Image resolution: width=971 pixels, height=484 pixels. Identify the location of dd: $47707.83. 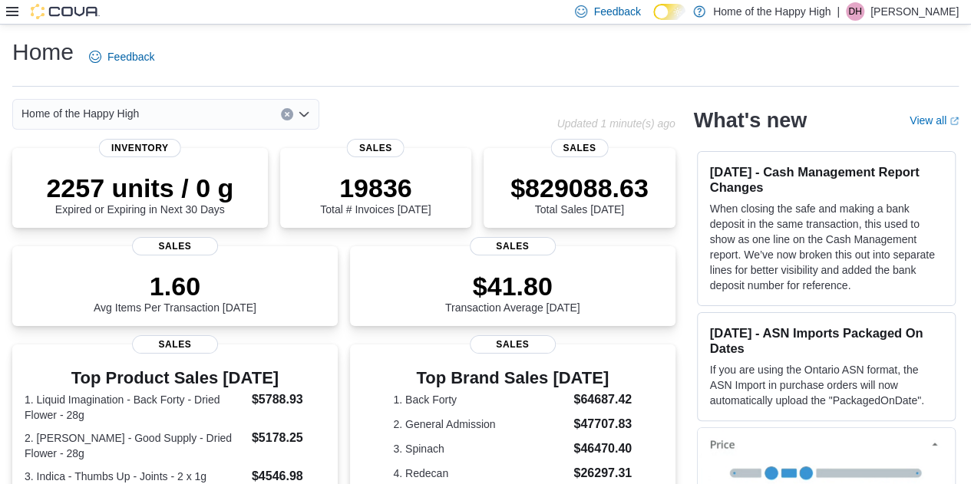
(602, 424).